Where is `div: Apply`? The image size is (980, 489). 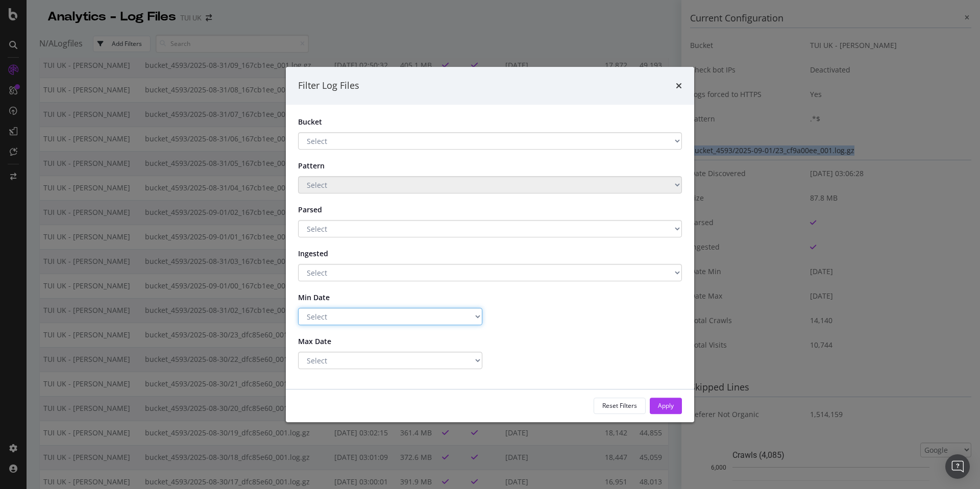
div: Apply is located at coordinates (666, 405).